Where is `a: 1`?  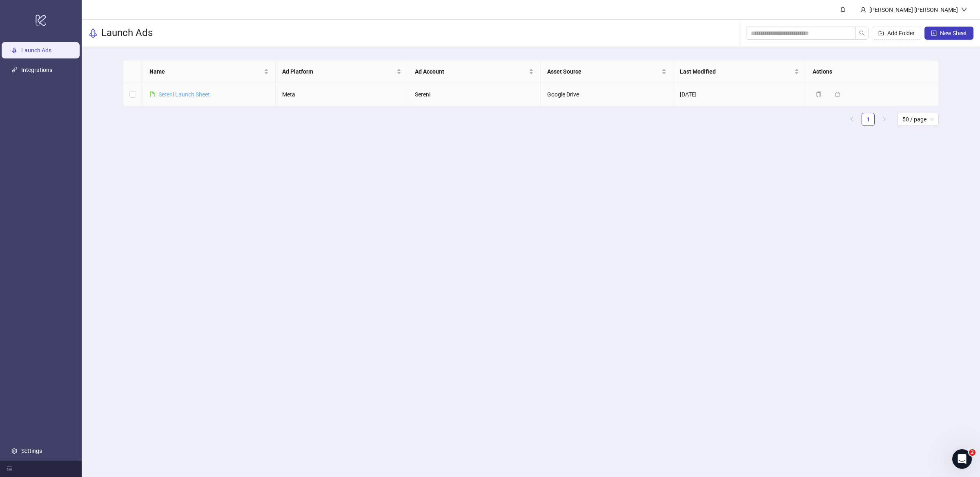 a: 1 is located at coordinates (869, 119).